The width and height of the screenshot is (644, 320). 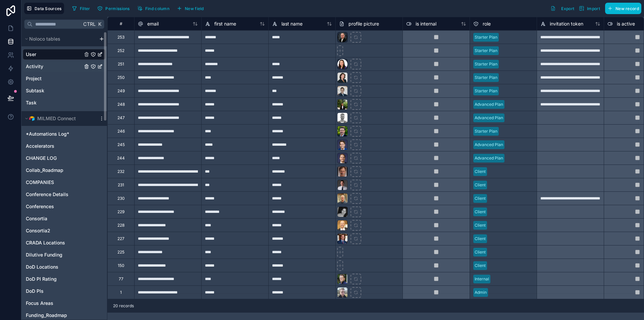 I want to click on span: 20 records, so click(x=124, y=306).